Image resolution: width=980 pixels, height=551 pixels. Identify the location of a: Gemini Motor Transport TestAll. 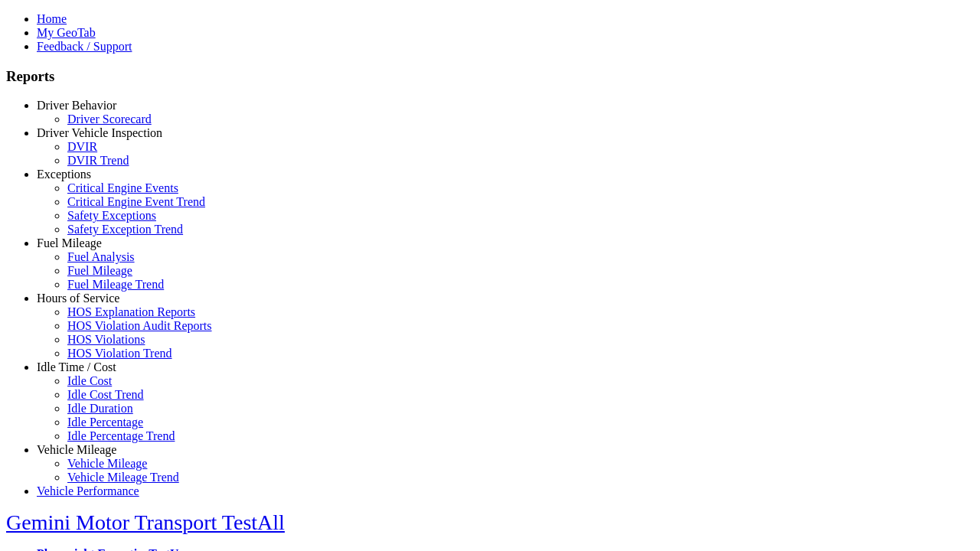
(145, 522).